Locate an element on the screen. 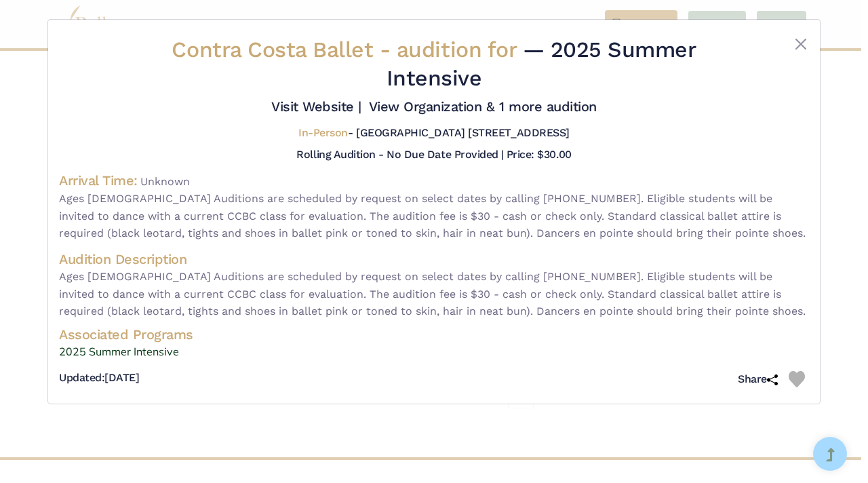 The image size is (868, 483). span: Contra Costa Ballet - is located at coordinates (347, 49).